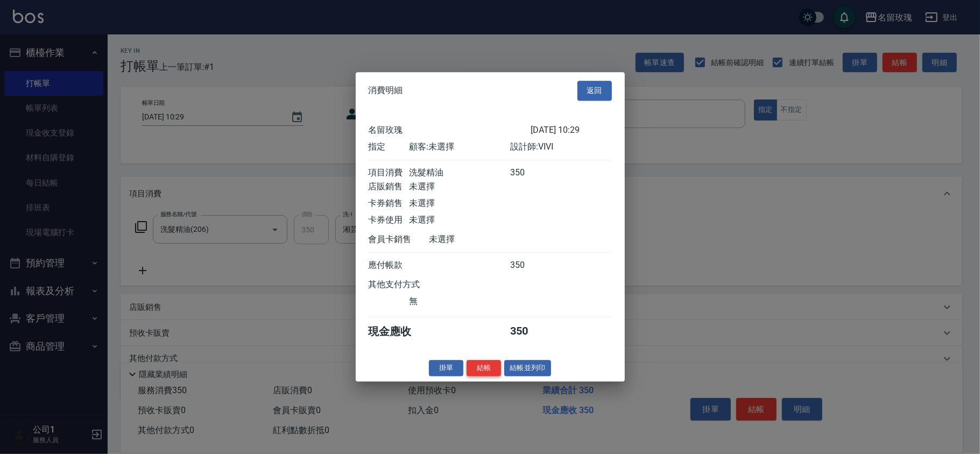 The width and height of the screenshot is (980, 454). What do you see at coordinates (484, 368) in the screenshot?
I see `button: 結帳` at bounding box center [484, 368].